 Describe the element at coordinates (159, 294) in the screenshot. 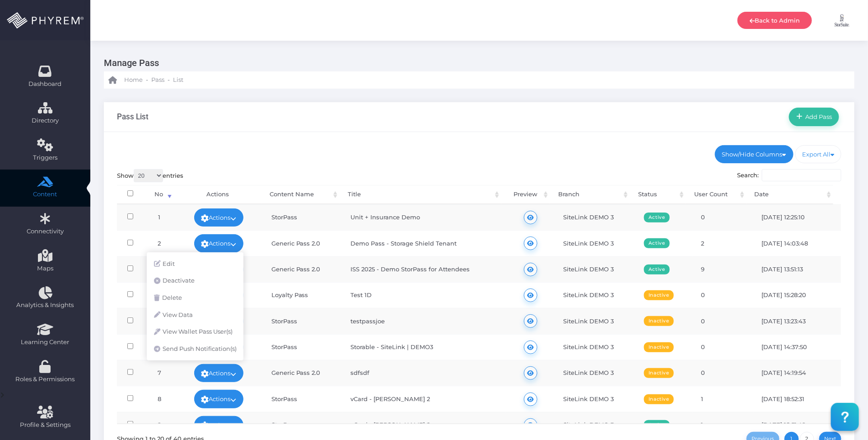

I see `td: 4` at that location.